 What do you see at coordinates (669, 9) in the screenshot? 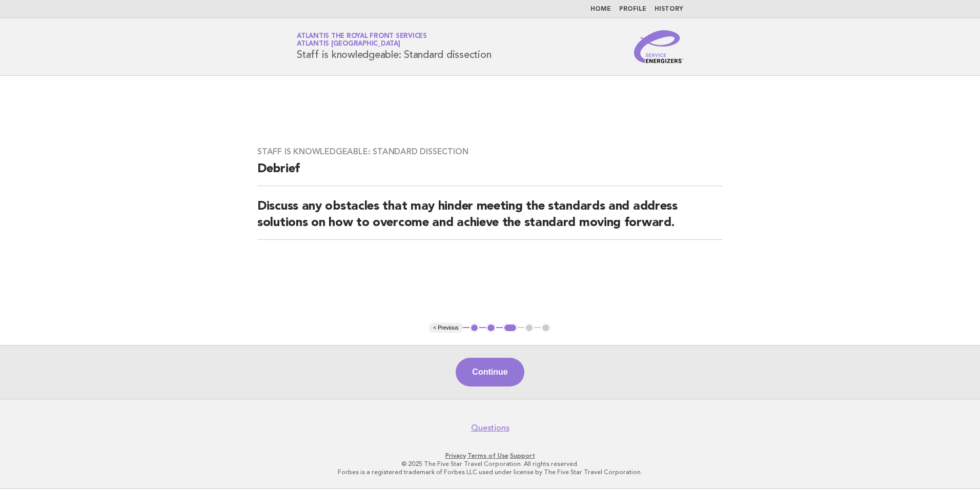
I see `a: History` at bounding box center [669, 9].